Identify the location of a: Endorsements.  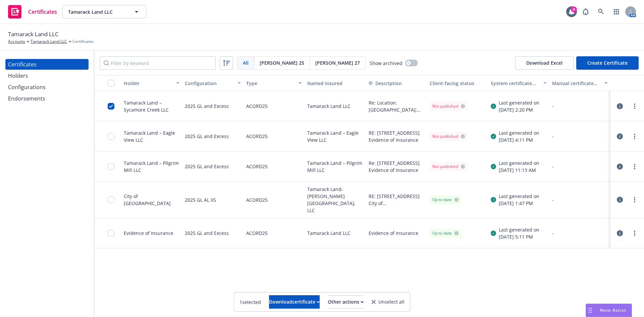
(47, 99).